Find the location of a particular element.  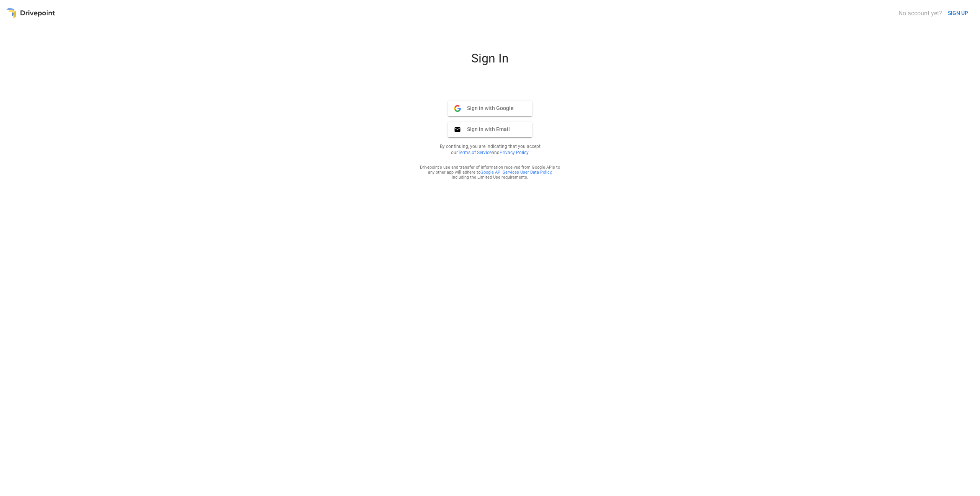

div: No account yet? is located at coordinates (920, 13).